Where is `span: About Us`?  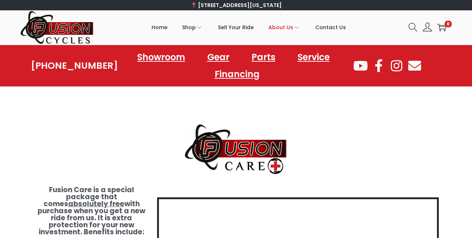
span: About Us is located at coordinates (281, 27).